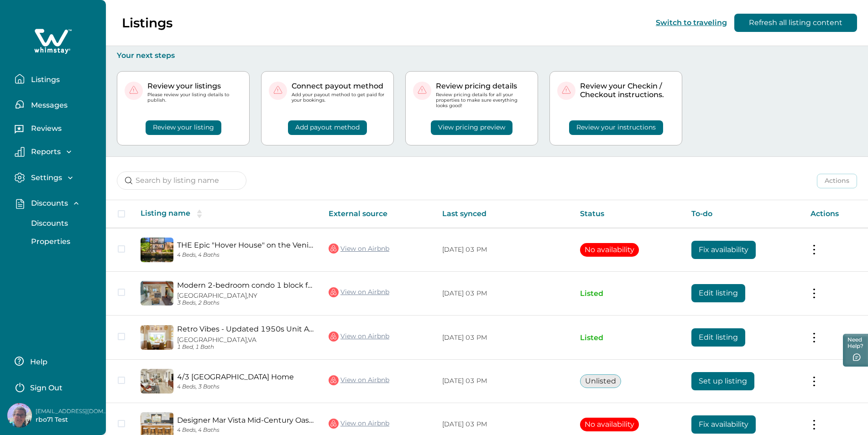  Describe the element at coordinates (378, 214) in the screenshot. I see `th: External source` at that location.